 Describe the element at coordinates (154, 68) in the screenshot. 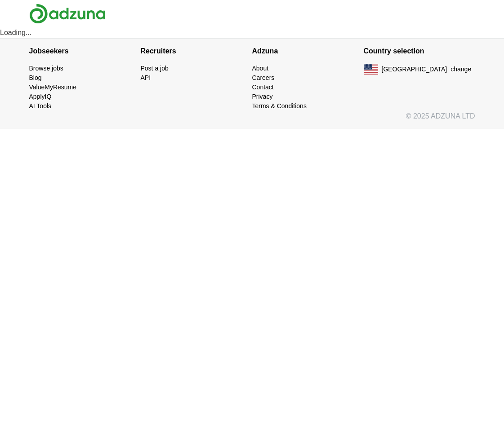

I see `a: Post a job` at that location.